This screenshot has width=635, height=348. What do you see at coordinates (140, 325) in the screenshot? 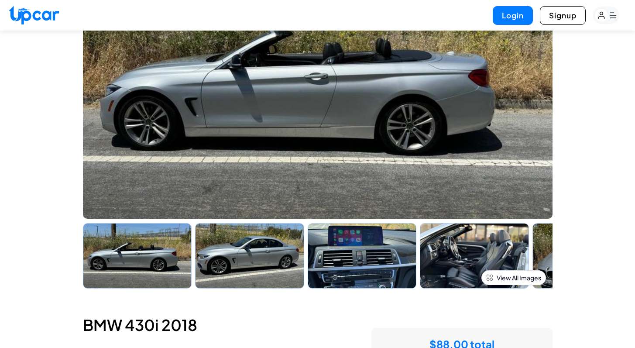
I see `h3: BMW 430i 2018` at bounding box center [140, 325].